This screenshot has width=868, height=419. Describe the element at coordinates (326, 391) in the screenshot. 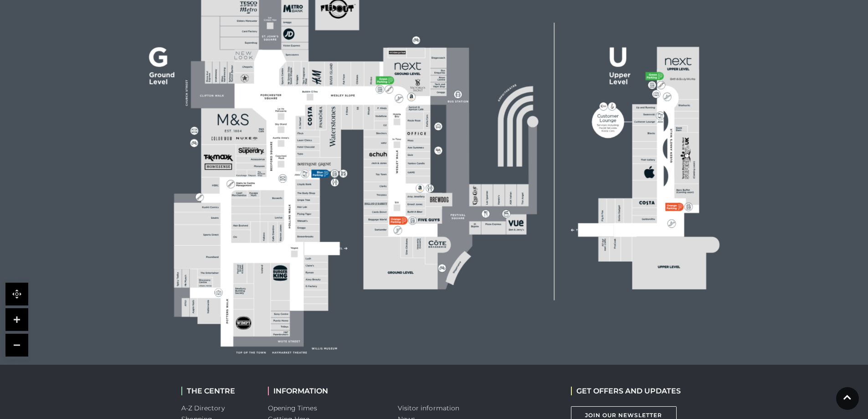

I see `h2: INFORMATION` at that location.